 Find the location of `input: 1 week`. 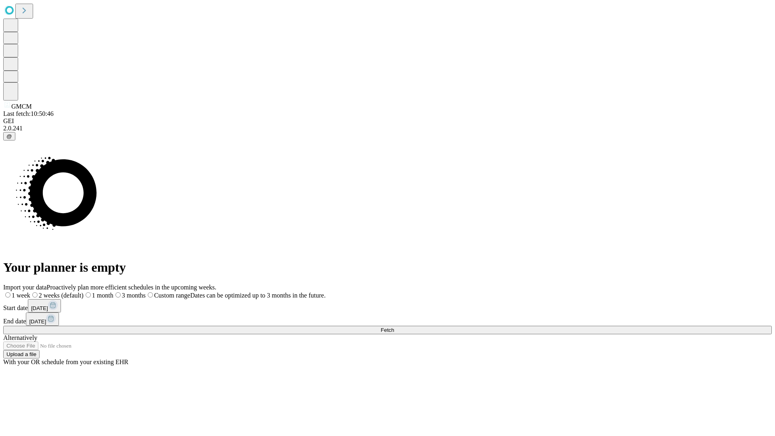

input: 1 week is located at coordinates (8, 295).